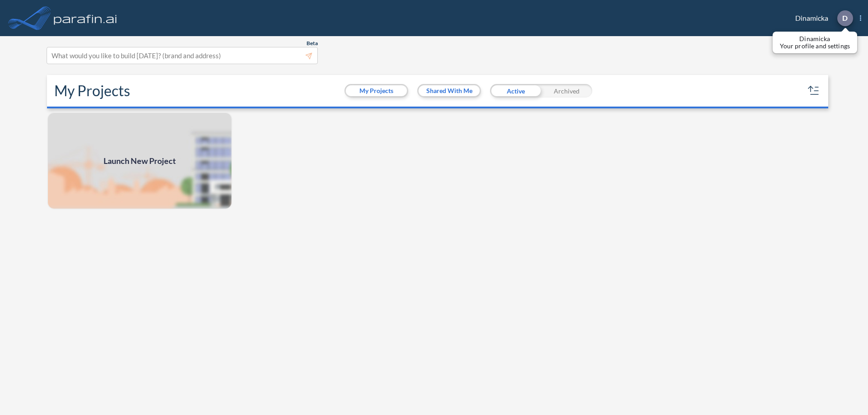 Image resolution: width=868 pixels, height=415 pixels. What do you see at coordinates (814, 46) in the screenshot?
I see `p: Your profile and settings` at bounding box center [814, 46].